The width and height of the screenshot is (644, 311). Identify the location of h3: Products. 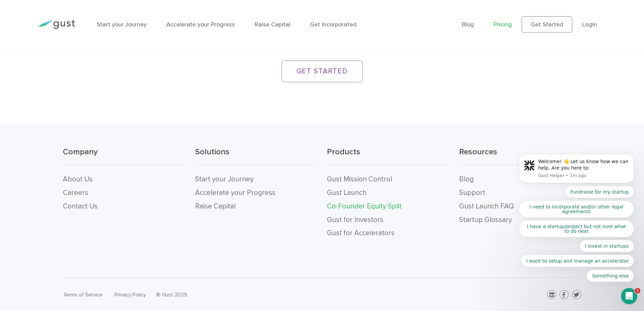
(388, 156).